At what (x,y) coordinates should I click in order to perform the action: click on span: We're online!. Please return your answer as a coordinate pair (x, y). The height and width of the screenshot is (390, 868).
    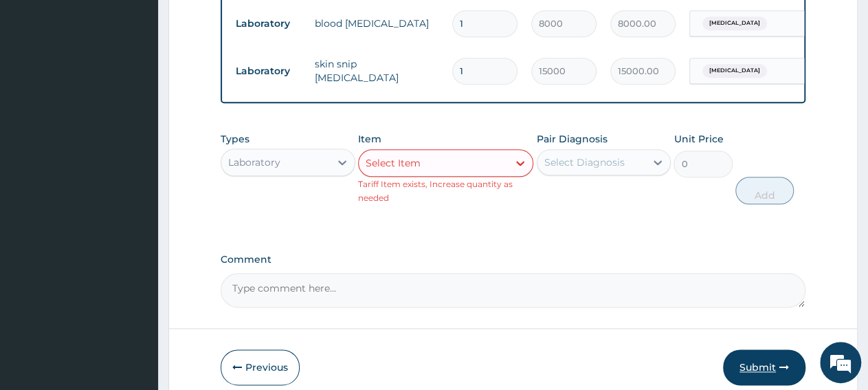
    Looking at the image, I should click on (135, 180).